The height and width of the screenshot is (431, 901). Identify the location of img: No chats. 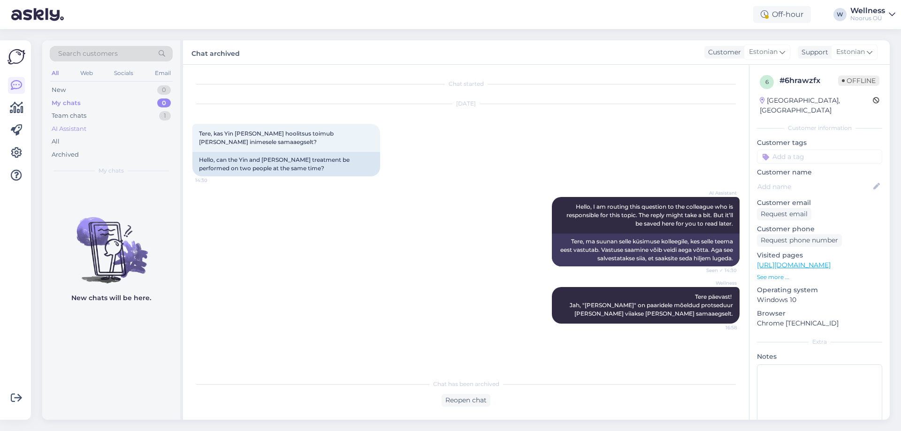
(111, 243).